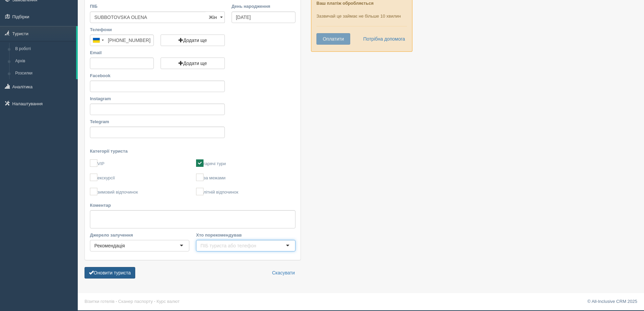  I want to click on label: літній відпочинок, so click(246, 191).